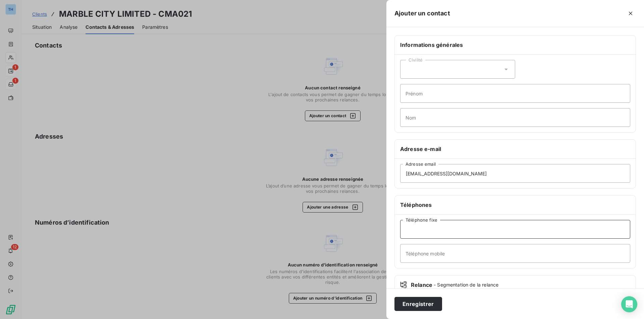 This screenshot has width=644, height=319. What do you see at coordinates (515, 149) in the screenshot?
I see `h6: Adresse e-mail` at bounding box center [515, 149].